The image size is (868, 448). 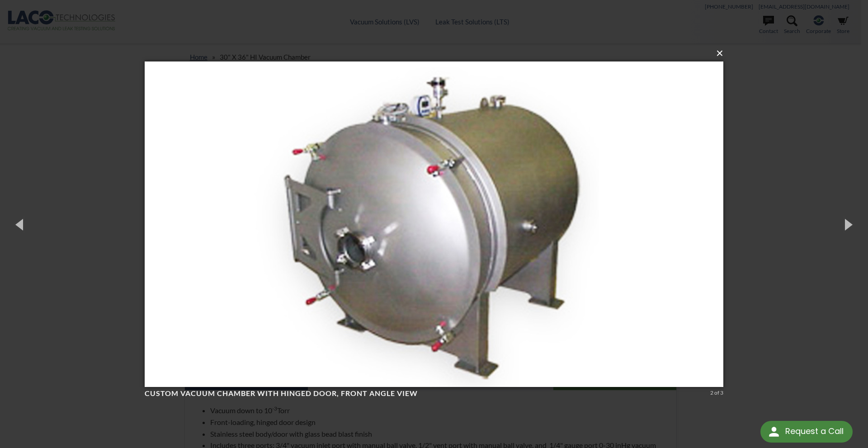 I want to click on button: Next (Right arrow key), so click(x=848, y=224).